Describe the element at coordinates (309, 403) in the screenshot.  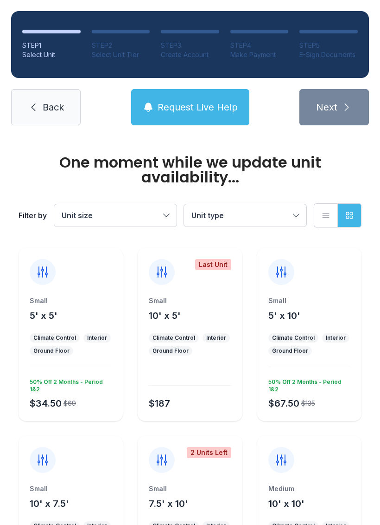
I see `div: $135` at that location.